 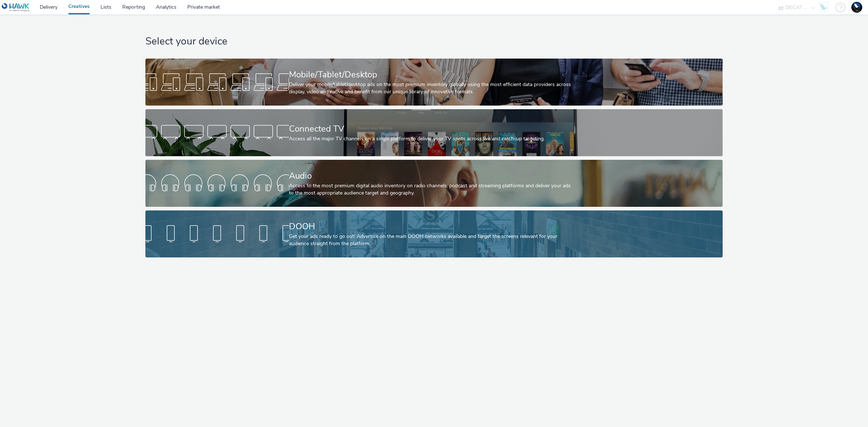 What do you see at coordinates (433, 82) in the screenshot?
I see `a: Mobile/Tablet/DesktopDeliver your mobile/tablet/desktop ads on the most premium inventory globall...` at bounding box center [433, 82].